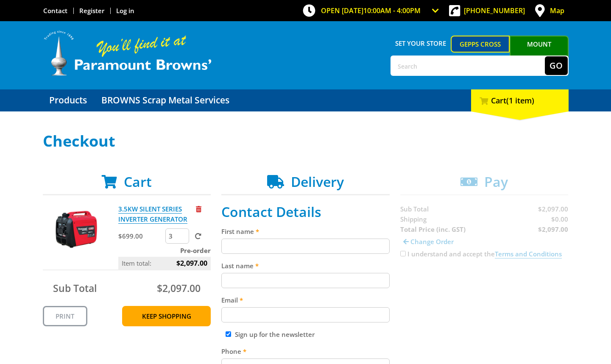  What do you see at coordinates (305, 351) in the screenshot?
I see `label: Phone` at bounding box center [305, 351].